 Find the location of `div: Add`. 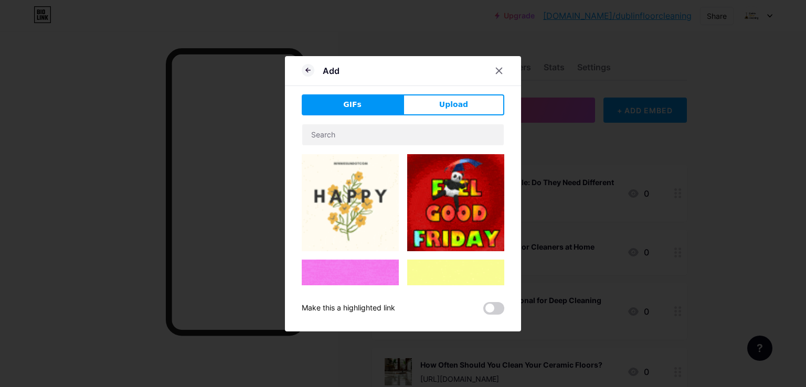

div: Add is located at coordinates (331, 71).